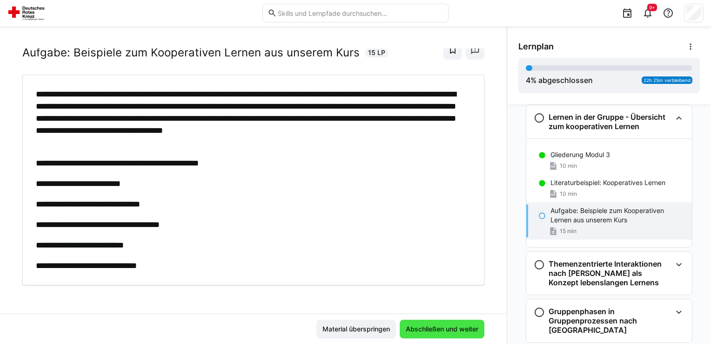  What do you see at coordinates (560, 80) in the screenshot?
I see `div: % abgeschlossen` at bounding box center [560, 80].